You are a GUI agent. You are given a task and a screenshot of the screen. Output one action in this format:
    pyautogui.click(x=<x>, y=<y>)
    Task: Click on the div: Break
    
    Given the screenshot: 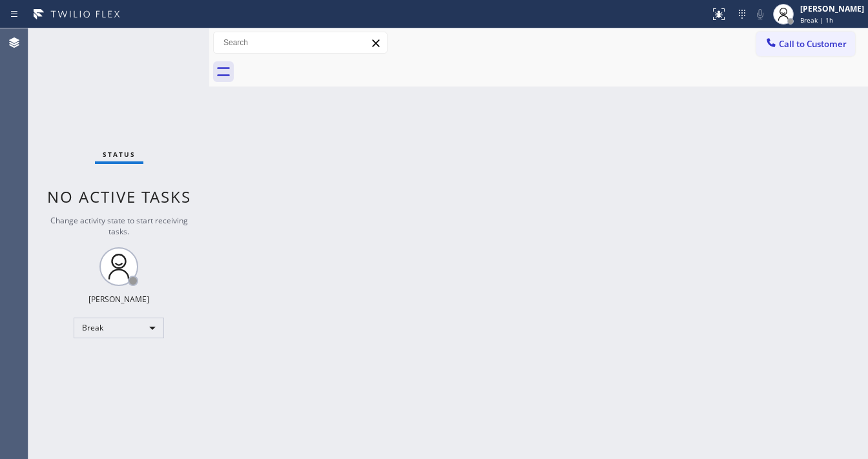 What is the action you would take?
    pyautogui.click(x=118, y=328)
    